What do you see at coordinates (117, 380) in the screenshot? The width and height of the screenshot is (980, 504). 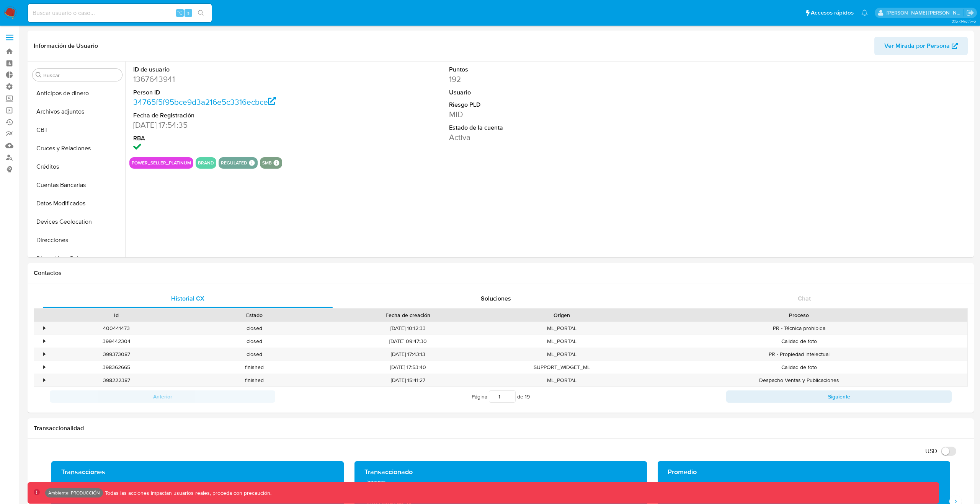 I see `div: 398222387` at bounding box center [117, 380].